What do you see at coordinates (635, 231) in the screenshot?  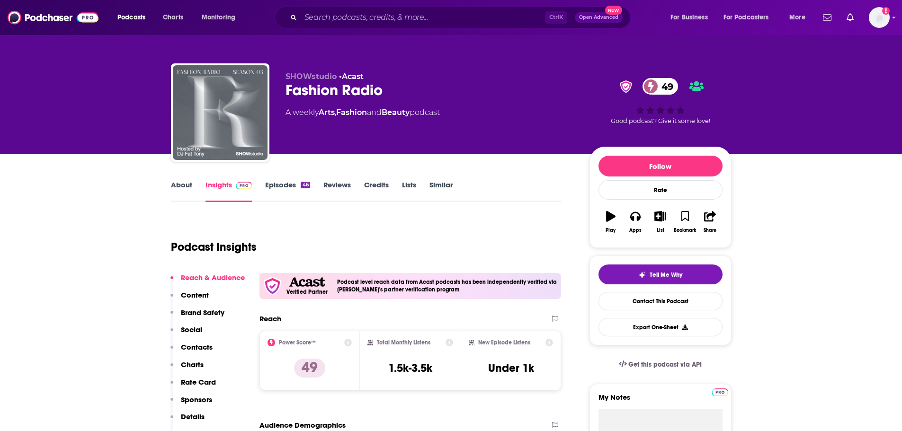 I see `div: Apps` at bounding box center [635, 231].